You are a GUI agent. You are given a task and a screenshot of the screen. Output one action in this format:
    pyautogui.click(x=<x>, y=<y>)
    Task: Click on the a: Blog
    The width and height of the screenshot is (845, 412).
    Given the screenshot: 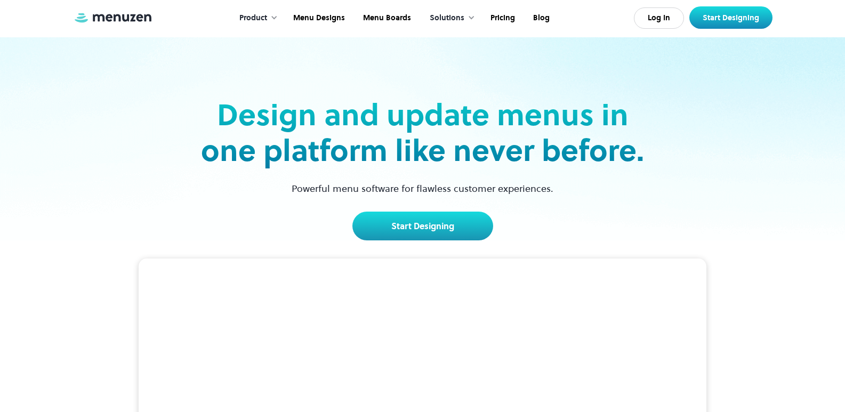 What is the action you would take?
    pyautogui.click(x=540, y=18)
    